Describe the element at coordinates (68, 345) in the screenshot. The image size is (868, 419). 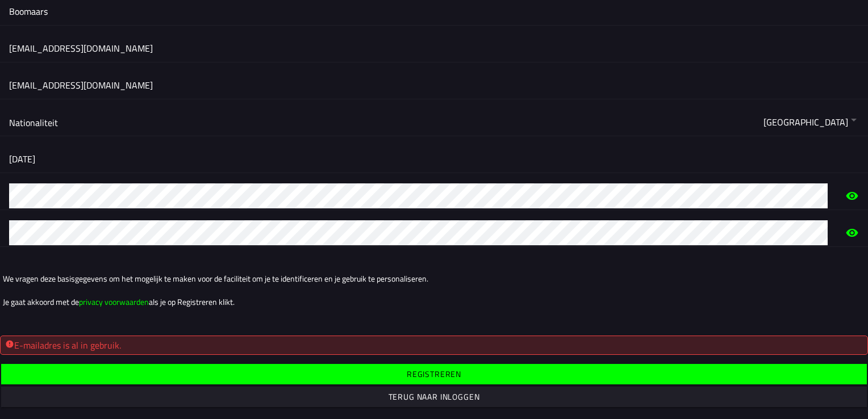
I see `font: E-mailadres is al in gebruik.` at that location.